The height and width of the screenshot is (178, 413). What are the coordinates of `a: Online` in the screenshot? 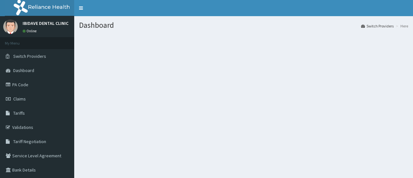 It's located at (30, 31).